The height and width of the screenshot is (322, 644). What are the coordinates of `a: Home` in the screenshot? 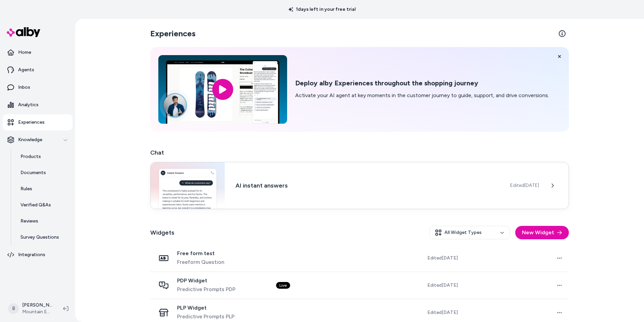 It's located at (37, 52).